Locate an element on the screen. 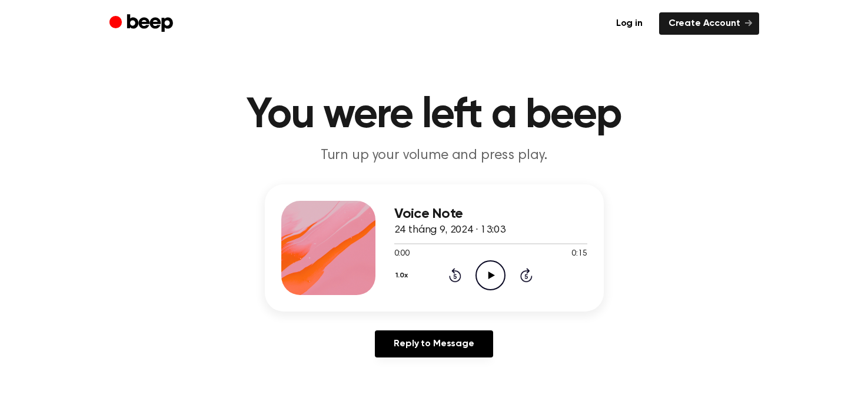  span: 0:15 is located at coordinates (579, 254).